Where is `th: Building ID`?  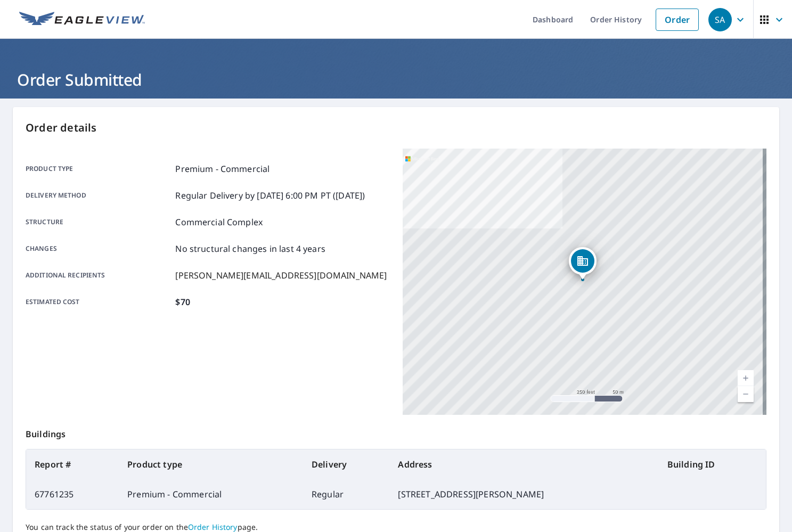 th: Building ID is located at coordinates (712, 464).